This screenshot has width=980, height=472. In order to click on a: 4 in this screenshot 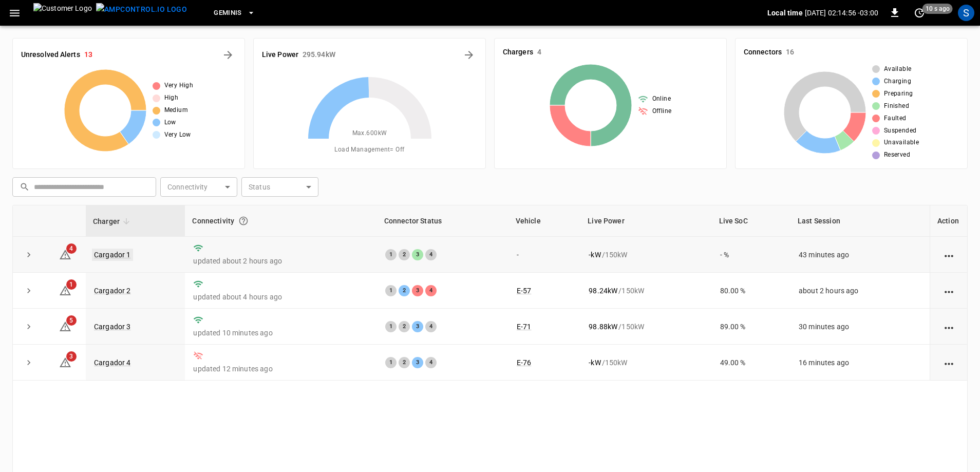, I will do `click(65, 254)`.